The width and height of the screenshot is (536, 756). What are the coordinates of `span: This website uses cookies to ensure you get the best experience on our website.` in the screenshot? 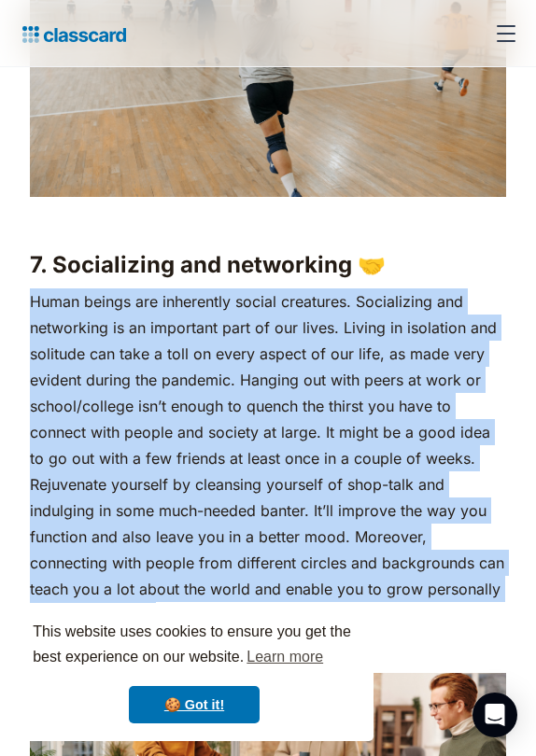 It's located at (194, 646).